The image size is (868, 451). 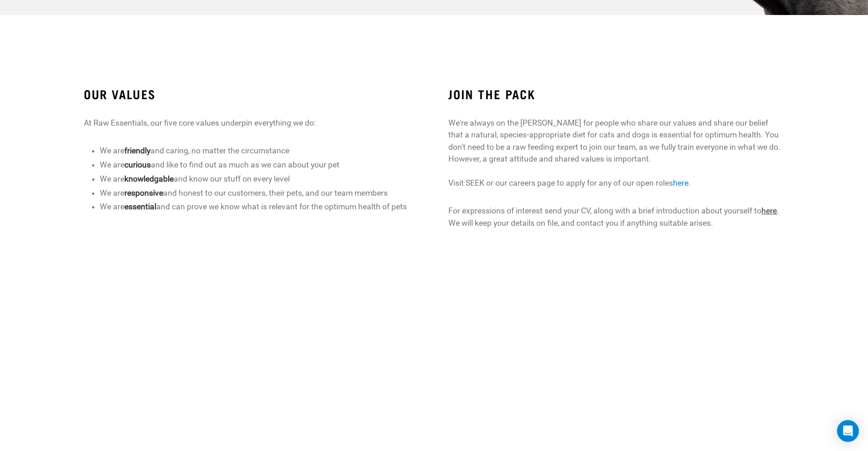 What do you see at coordinates (140, 207) in the screenshot?
I see `strong: essential` at bounding box center [140, 207].